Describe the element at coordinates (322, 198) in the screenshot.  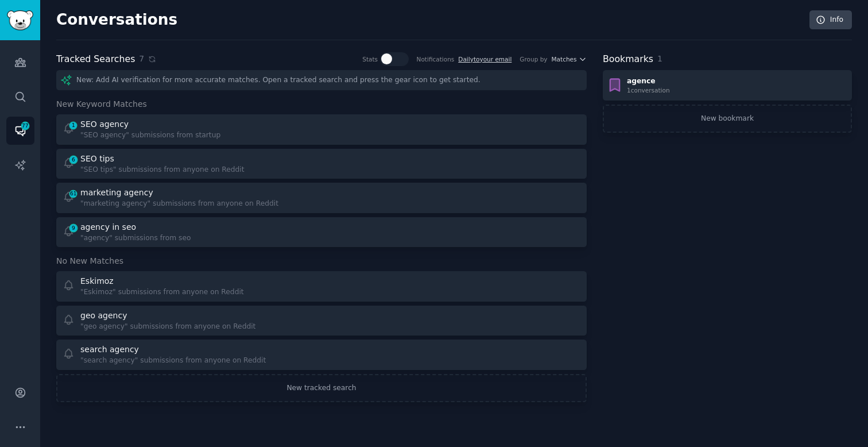
I see `a: 61marketing agency"marketing agency" submissions from anyone on Reddit` at that location.